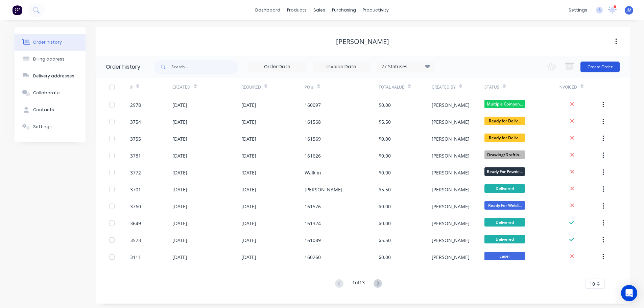 This screenshot has height=308, width=644. Describe the element at coordinates (358, 284) in the screenshot. I see `div: 1 of 13` at that location.